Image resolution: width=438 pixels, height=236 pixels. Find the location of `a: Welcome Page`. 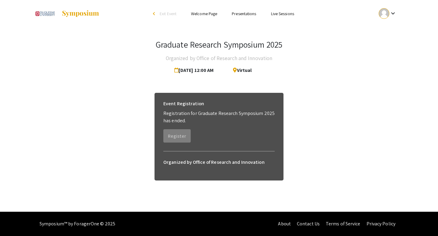

a: Welcome Page is located at coordinates (204, 14).